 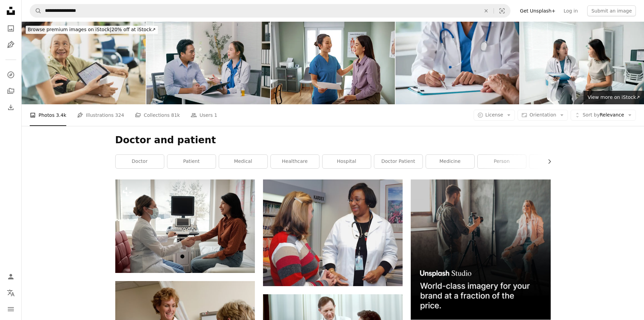 What do you see at coordinates (11, 293) in the screenshot?
I see `button: Language` at bounding box center [11, 293].